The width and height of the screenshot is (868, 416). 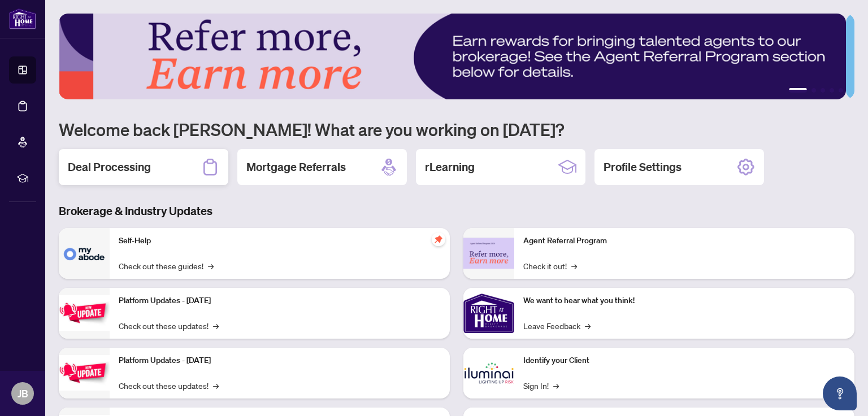 I want to click on a: Leave Feedback→, so click(x=557, y=326).